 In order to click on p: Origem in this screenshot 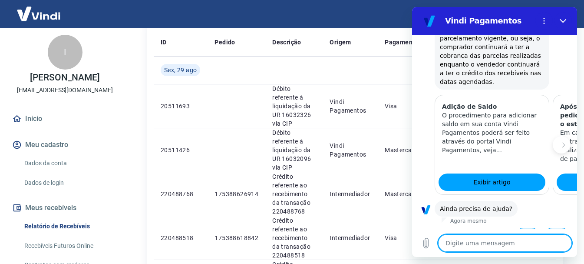, I will do `click(340, 42)`.